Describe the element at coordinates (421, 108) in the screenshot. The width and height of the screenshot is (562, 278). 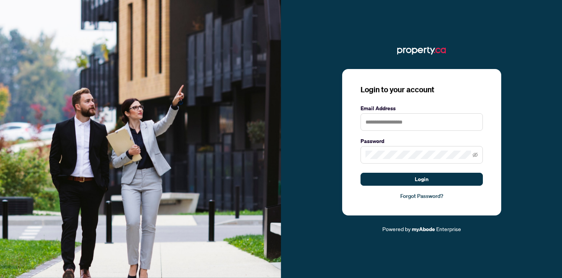
I see `label: Email Address` at that location.